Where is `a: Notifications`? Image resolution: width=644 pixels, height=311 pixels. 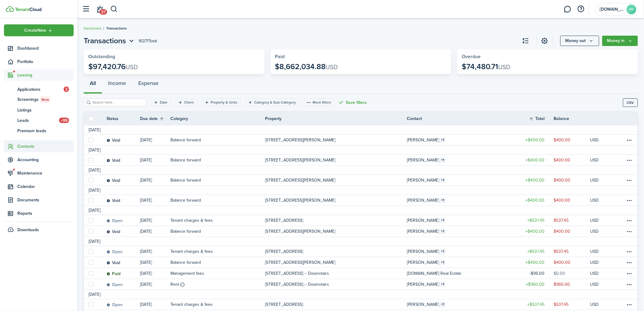 a: Notifications is located at coordinates (100, 9).